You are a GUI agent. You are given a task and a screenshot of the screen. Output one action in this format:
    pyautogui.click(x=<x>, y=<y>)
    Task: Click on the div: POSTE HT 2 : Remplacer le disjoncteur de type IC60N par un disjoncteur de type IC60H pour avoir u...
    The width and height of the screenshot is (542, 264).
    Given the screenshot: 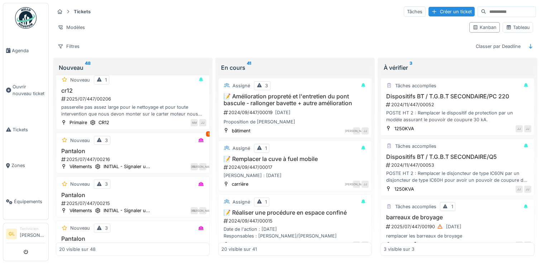 What is the action you would take?
    pyautogui.click(x=457, y=177)
    